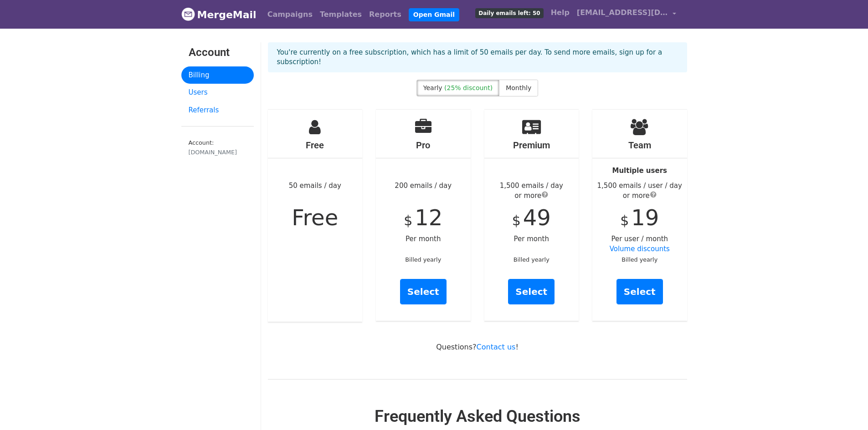  I want to click on span: 19, so click(645, 218).